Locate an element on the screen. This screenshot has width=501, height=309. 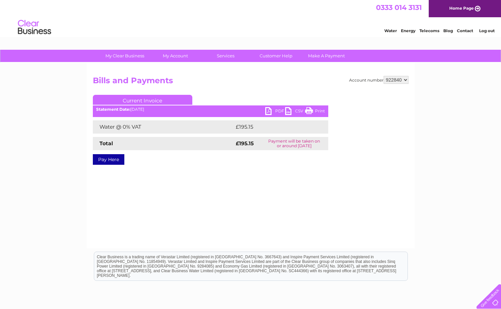
a: Customer Help is located at coordinates (276, 56).